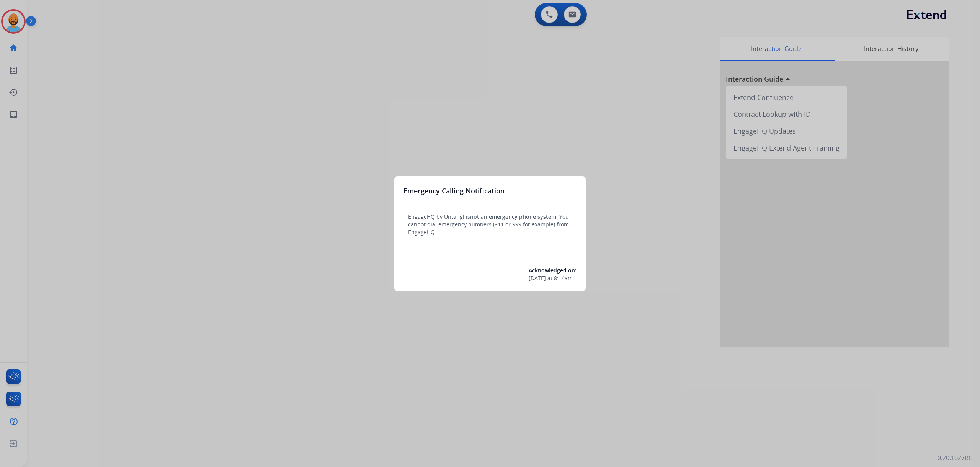  Describe the element at coordinates (454, 191) in the screenshot. I see `h3: Emergency Calling Notification` at that location.